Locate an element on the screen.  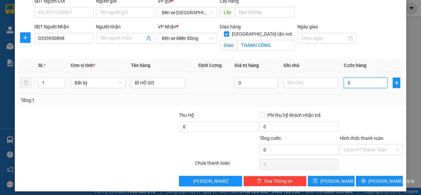
span: save is located at coordinates (316, 181).